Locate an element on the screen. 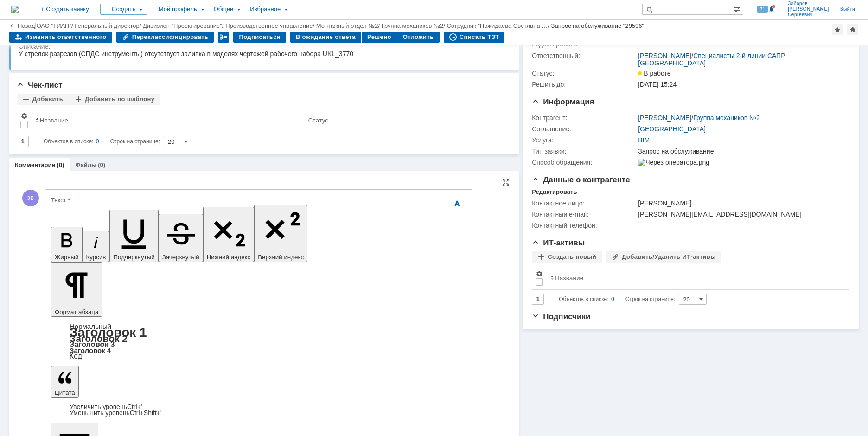 This screenshot has height=436, width=868. a: Код is located at coordinates (75, 356).